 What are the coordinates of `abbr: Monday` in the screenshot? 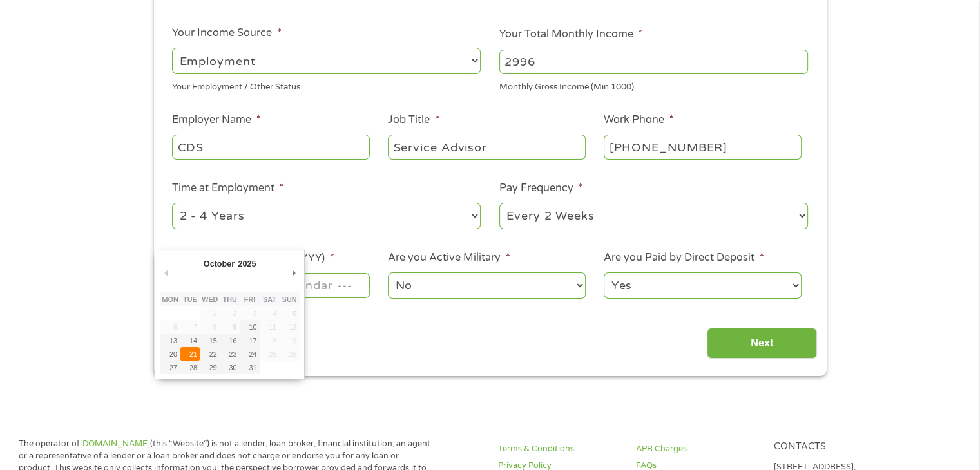 It's located at (170, 299).